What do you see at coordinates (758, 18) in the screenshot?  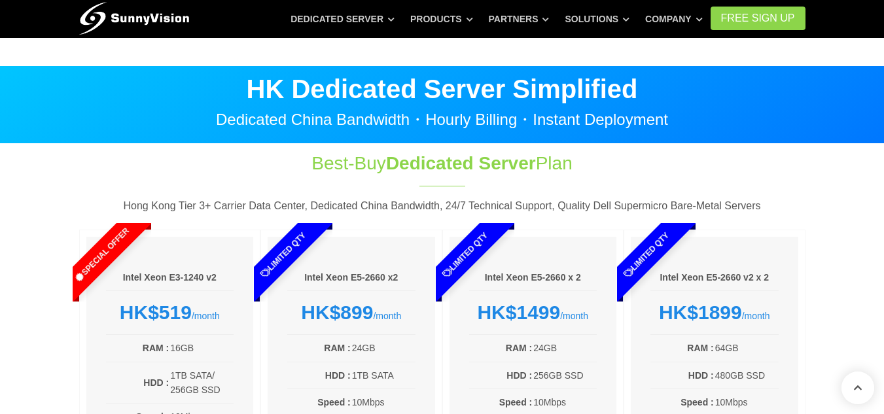 I see `a: FREE Sign Up` at bounding box center [758, 18].